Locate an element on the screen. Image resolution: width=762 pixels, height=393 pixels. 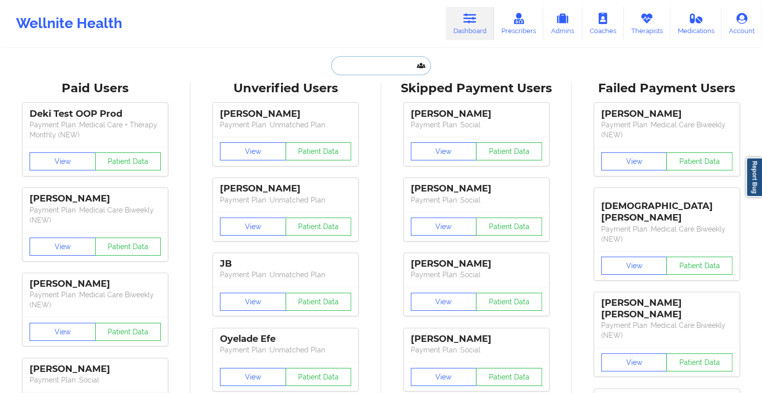
a: Report Bug is located at coordinates (754, 177).